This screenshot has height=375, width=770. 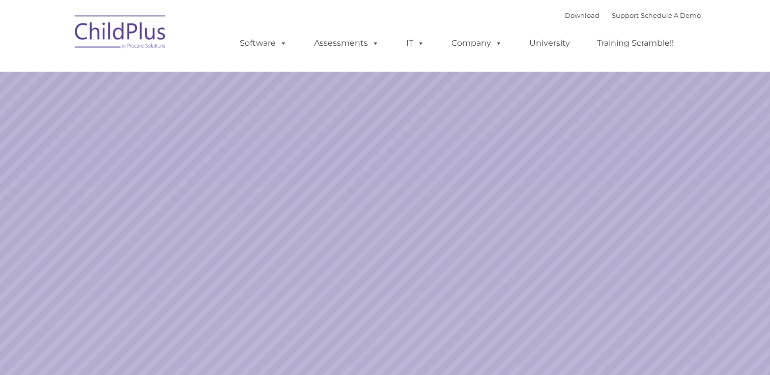 What do you see at coordinates (477, 43) in the screenshot?
I see `a: Company` at bounding box center [477, 43].